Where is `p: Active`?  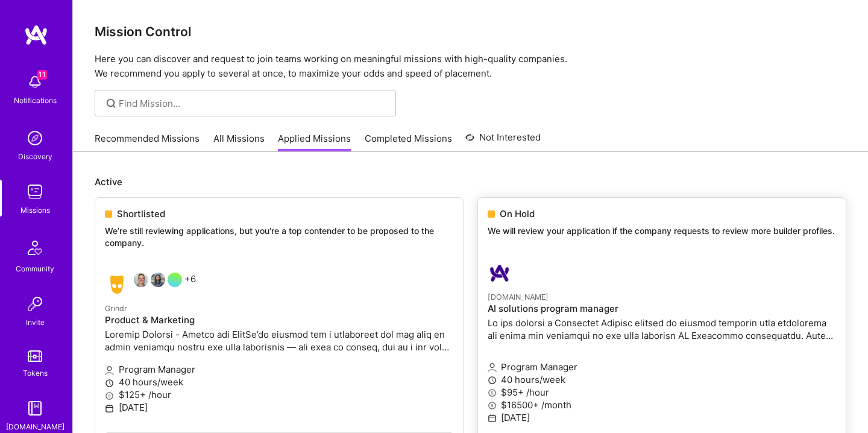
p: Active is located at coordinates (470, 181).